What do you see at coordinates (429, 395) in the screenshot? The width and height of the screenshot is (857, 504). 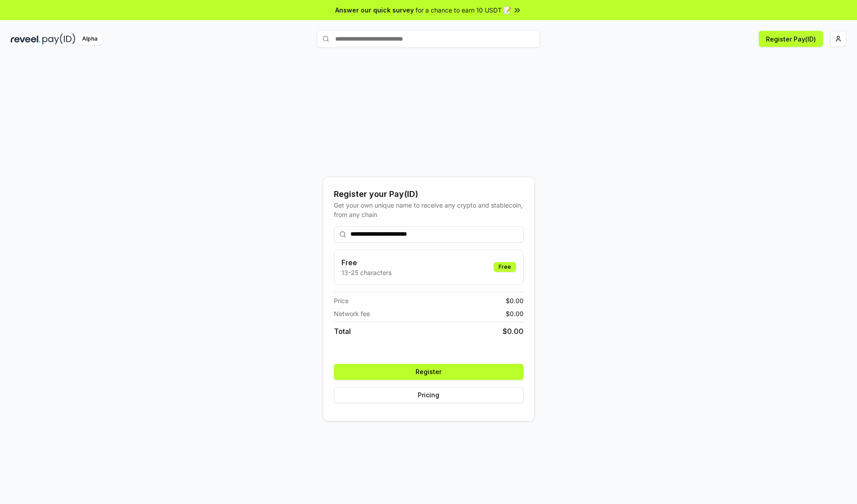 I see `button: Pricing` at bounding box center [429, 395].